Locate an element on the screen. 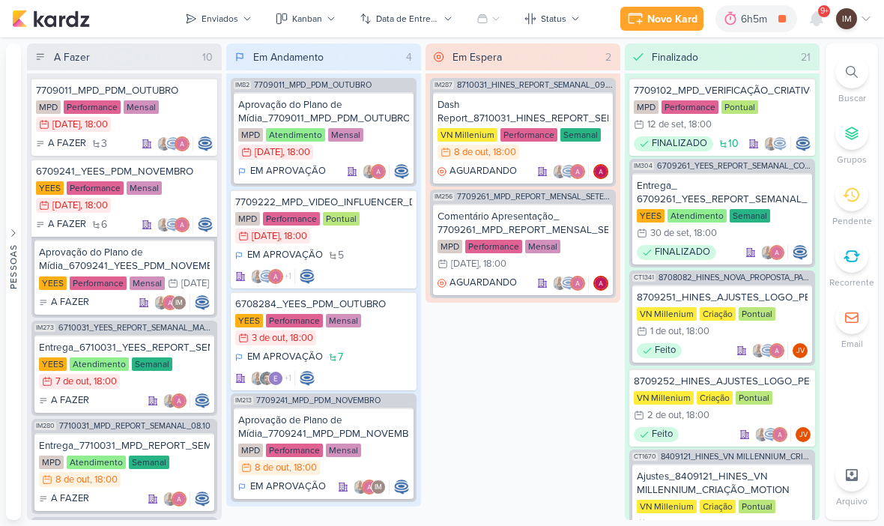 This screenshot has width=884, height=526. div: VN Millenium is located at coordinates (667, 314).